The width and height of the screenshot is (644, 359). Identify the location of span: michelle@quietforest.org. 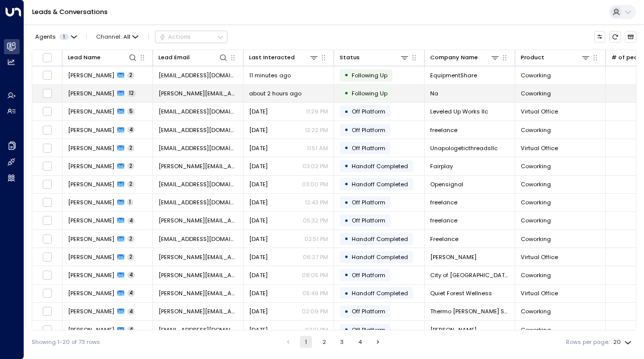
(198, 293).